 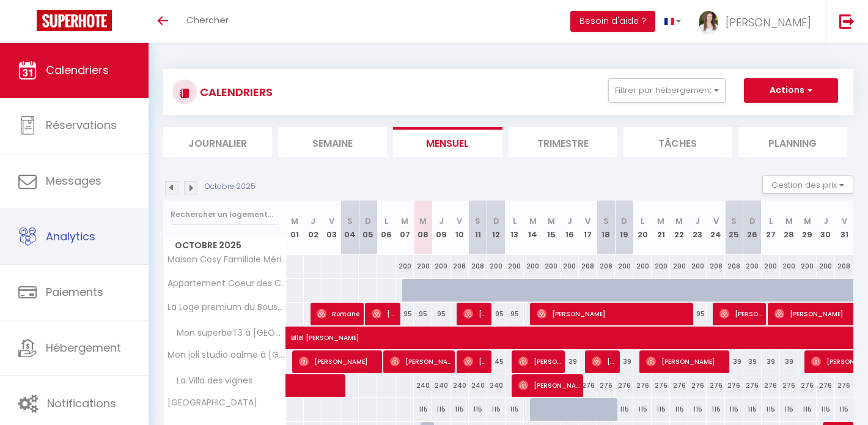 What do you see at coordinates (234, 92) in the screenshot?
I see `h3: CALENDRIERS` at bounding box center [234, 92].